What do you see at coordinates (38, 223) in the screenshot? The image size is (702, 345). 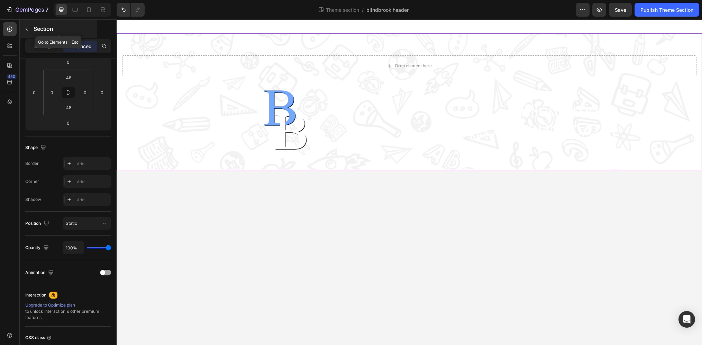 I see `div: Position` at bounding box center [38, 223].